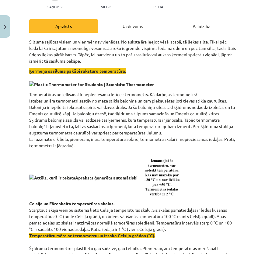  Describe the element at coordinates (55, 7) in the screenshot. I see `p: Saņemsi` at that location.